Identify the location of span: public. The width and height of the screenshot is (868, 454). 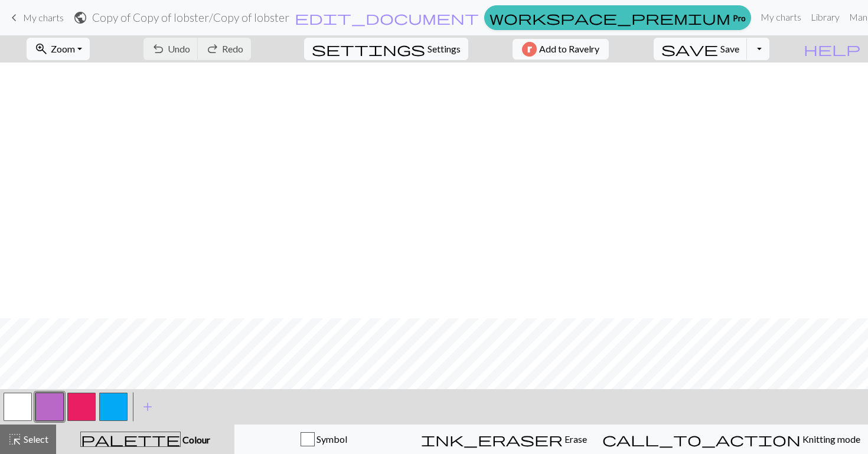
(81, 17).